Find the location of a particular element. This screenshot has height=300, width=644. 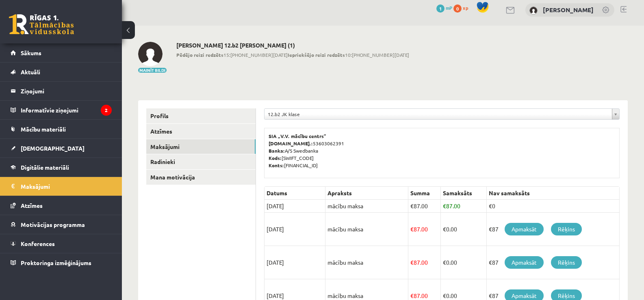

legend: Ziņojumi is located at coordinates (66, 91).